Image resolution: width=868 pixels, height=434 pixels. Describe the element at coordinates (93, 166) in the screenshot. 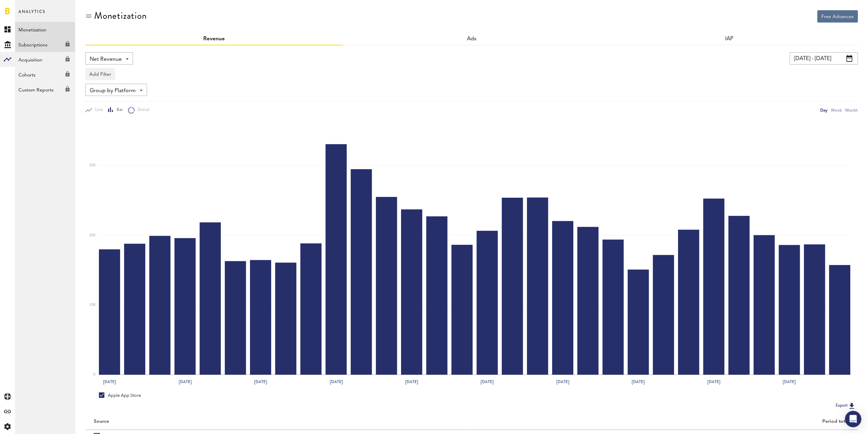

I see `text: 30K` at that location.